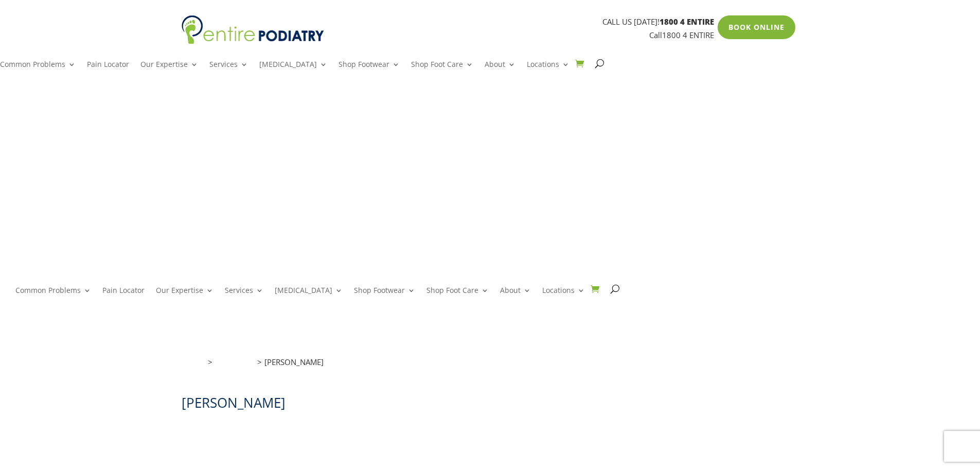  I want to click on p: Call, so click(519, 36).